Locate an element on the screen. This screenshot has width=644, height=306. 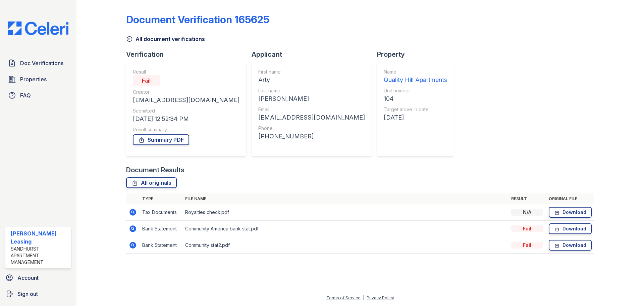
a: Name Quality Hill Apartments is located at coordinates (415, 77).